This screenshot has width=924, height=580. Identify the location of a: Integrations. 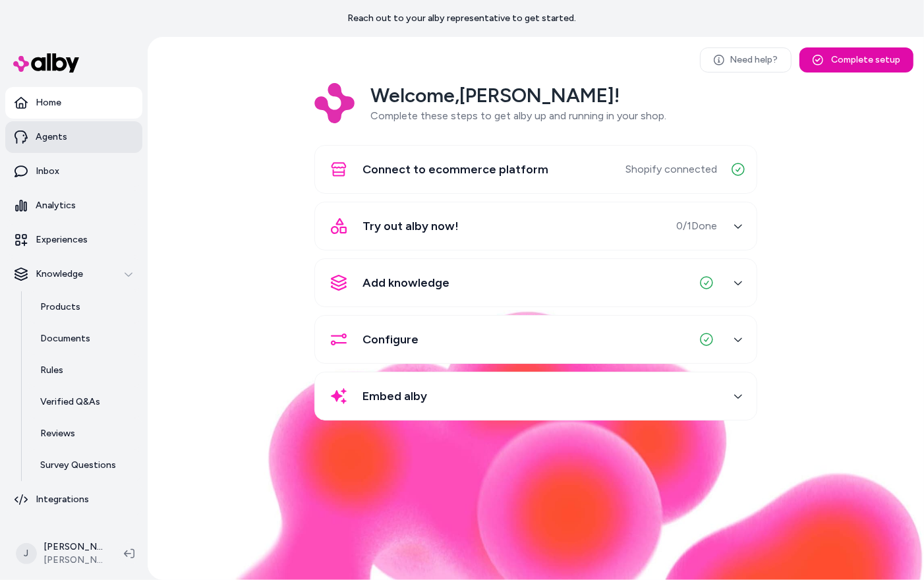
(74, 500).